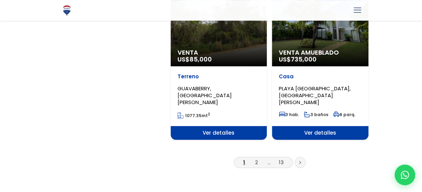 This screenshot has height=192, width=422. Describe the element at coordinates (219, 77) in the screenshot. I see `p: Terreno` at that location.